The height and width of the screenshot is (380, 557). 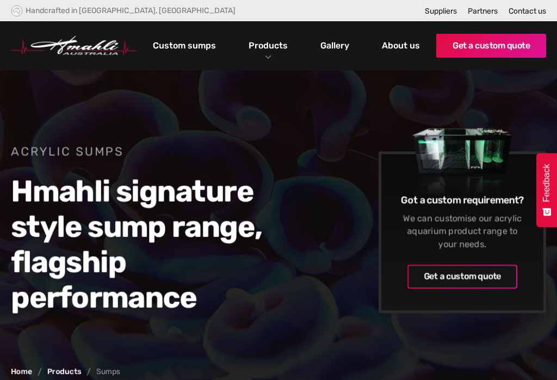 What do you see at coordinates (21, 372) in the screenshot?
I see `a: Home` at bounding box center [21, 372].